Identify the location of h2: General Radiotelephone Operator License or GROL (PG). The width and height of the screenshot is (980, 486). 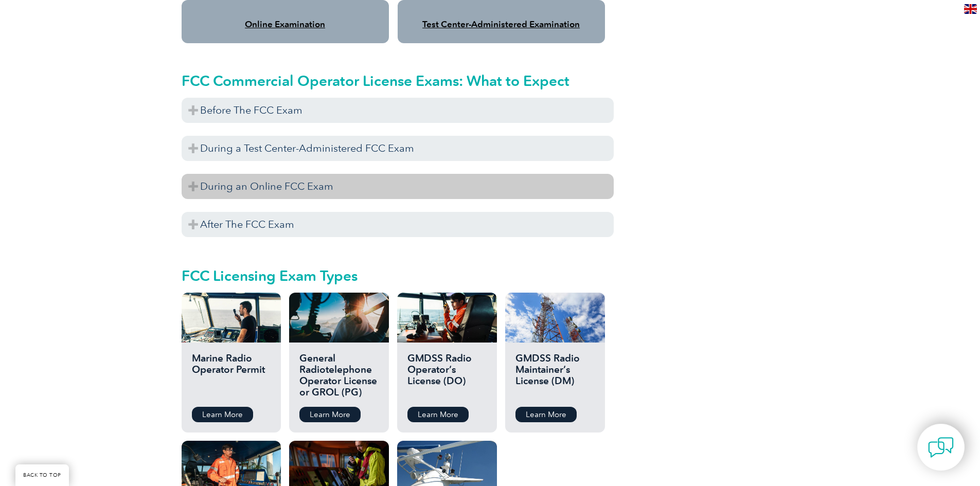
(339, 376).